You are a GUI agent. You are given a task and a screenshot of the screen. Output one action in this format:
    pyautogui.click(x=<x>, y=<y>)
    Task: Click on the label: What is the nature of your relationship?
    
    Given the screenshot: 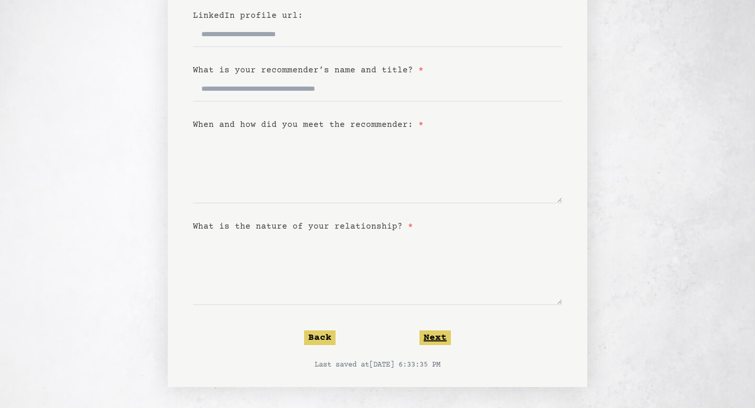 What is the action you would take?
    pyautogui.click(x=303, y=226)
    